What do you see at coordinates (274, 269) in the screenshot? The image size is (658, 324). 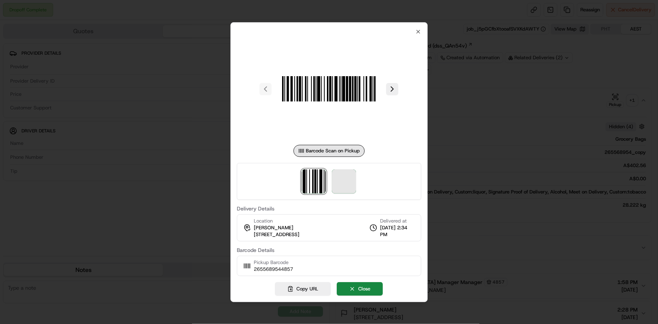 I see `span: 2655689544857` at bounding box center [274, 269].